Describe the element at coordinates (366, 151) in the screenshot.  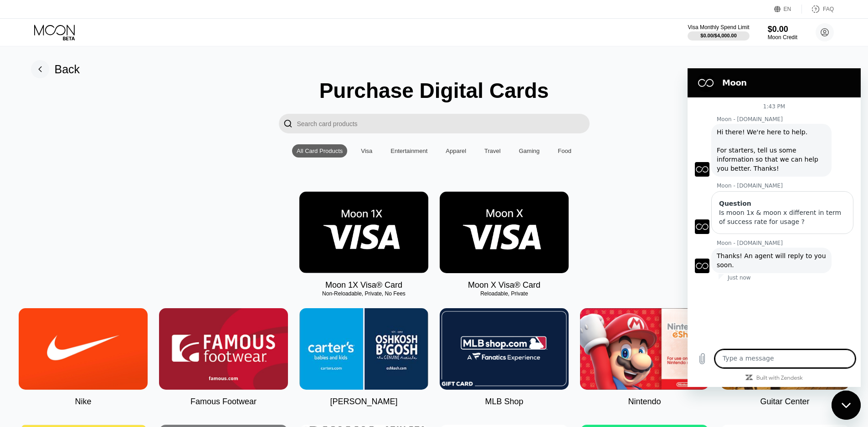
I see `div: Visa` at that location.